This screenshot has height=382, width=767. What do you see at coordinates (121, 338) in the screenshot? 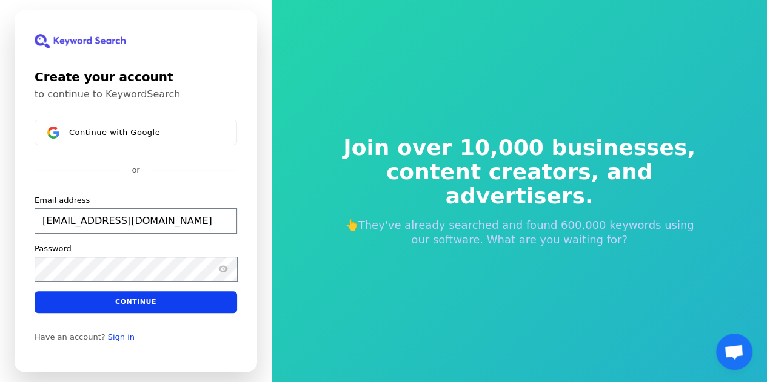
I see `a: Sign in` at bounding box center [121, 338].